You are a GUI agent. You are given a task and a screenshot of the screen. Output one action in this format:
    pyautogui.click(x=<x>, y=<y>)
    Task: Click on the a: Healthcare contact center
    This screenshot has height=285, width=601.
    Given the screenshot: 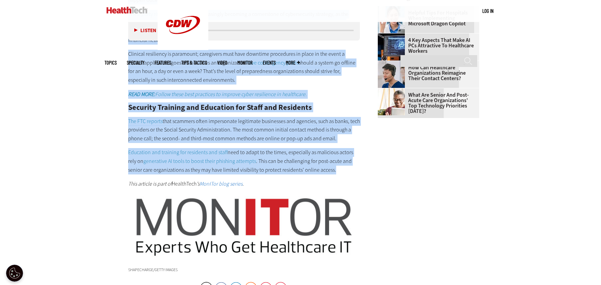 What is the action you would take?
    pyautogui.click(x=393, y=64)
    